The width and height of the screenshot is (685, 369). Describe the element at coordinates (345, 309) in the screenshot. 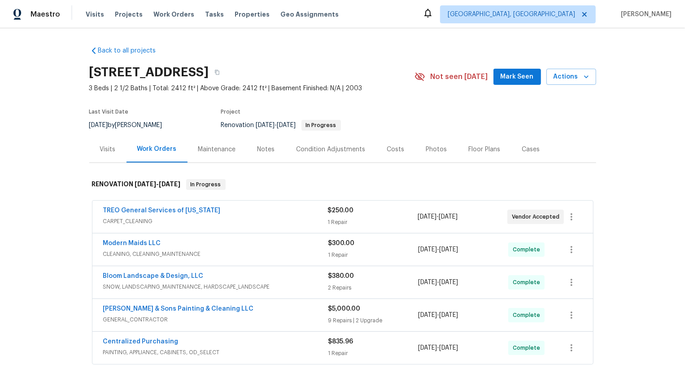

I see `span: $5,000.00` at that location.